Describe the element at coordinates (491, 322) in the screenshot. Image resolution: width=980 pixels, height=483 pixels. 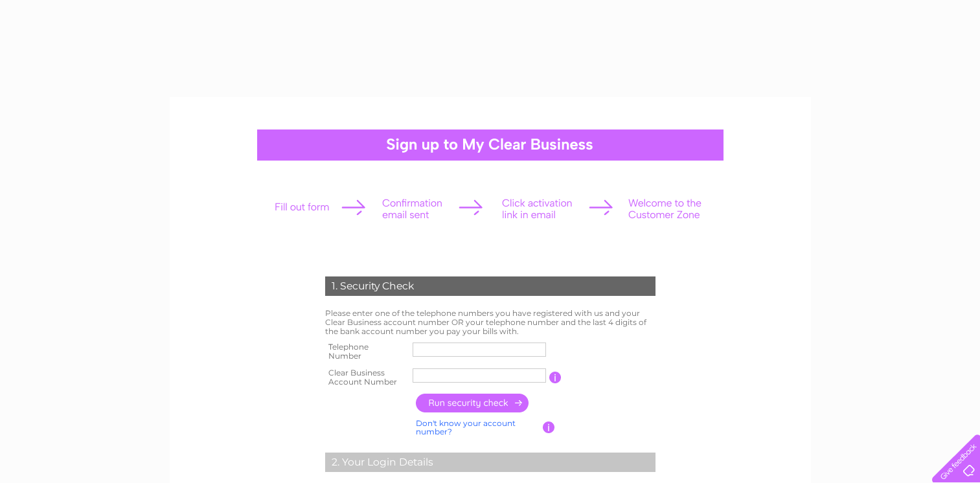
I see `td: Please enter one of the telephone numbers you have registered with us and your Clear Business acc...` at that location.